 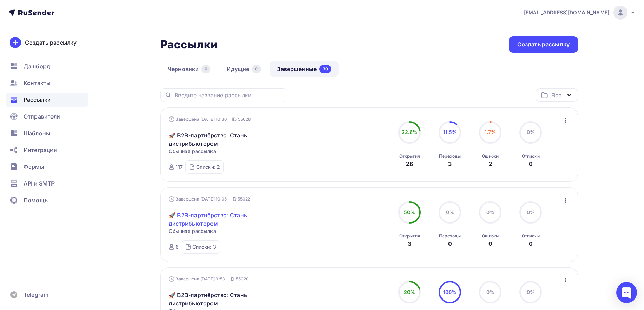 I want to click on div: Все, so click(x=556, y=95).